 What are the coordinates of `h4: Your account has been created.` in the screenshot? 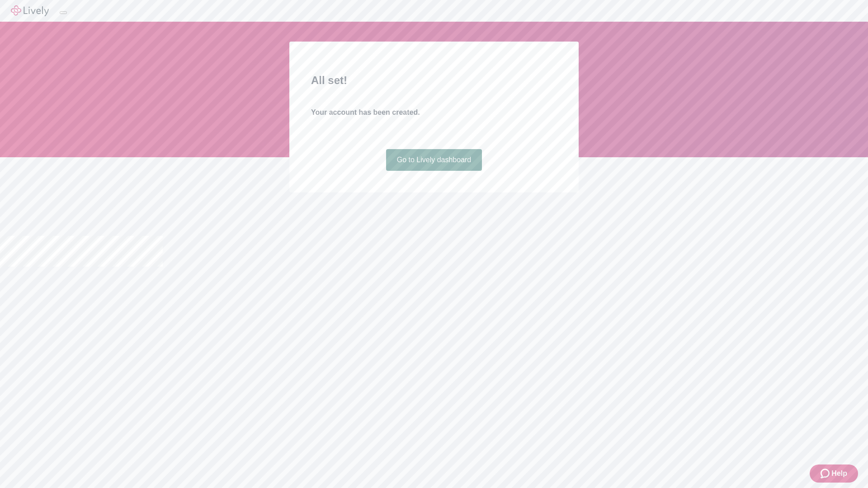 It's located at (434, 113).